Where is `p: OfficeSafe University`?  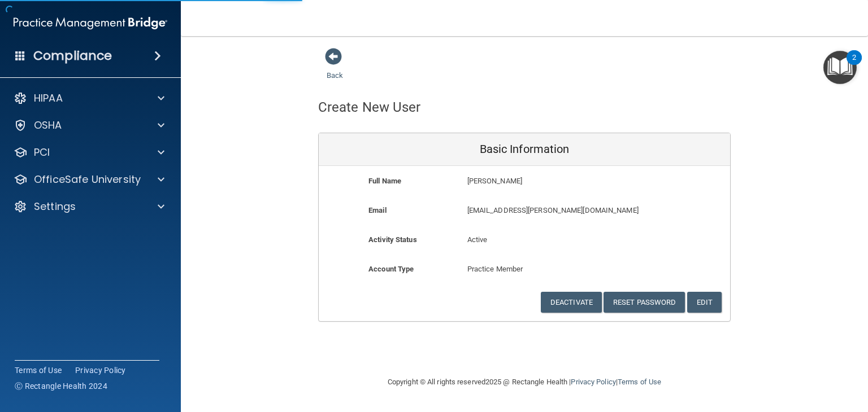 p: OfficeSafe University is located at coordinates (87, 180).